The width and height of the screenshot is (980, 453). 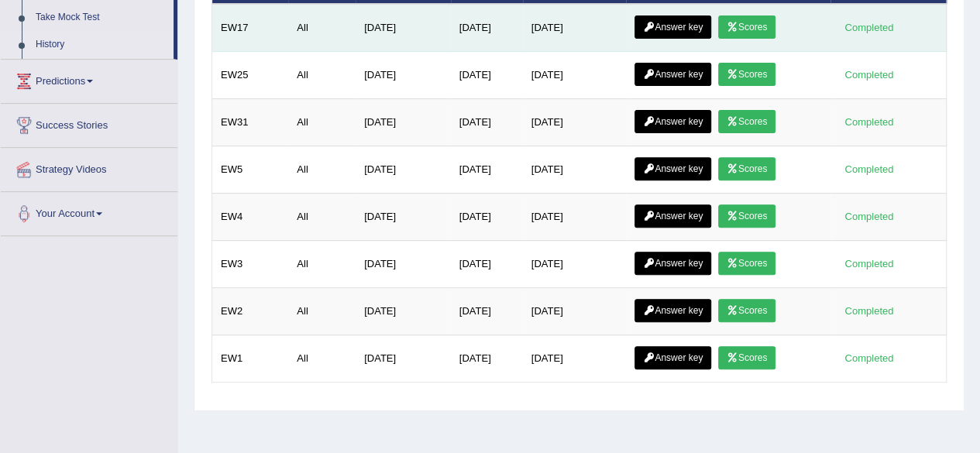 I want to click on a: Predictions, so click(x=89, y=79).